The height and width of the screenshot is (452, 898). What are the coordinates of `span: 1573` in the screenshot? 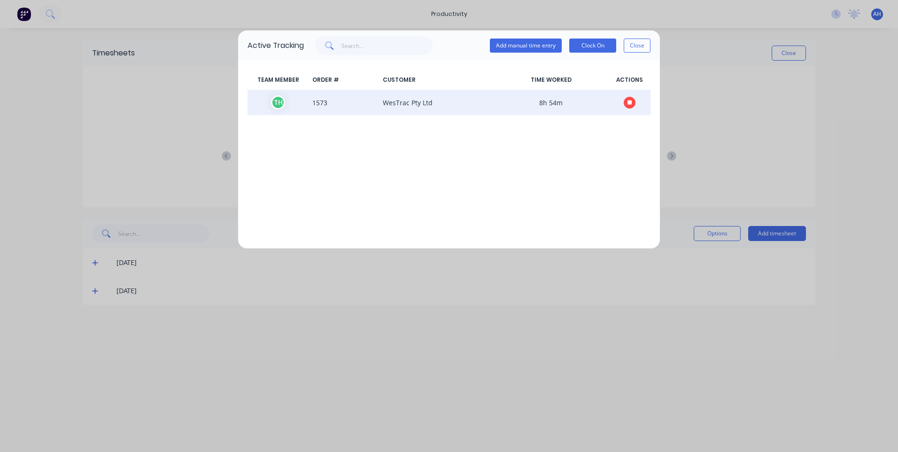 It's located at (344, 102).